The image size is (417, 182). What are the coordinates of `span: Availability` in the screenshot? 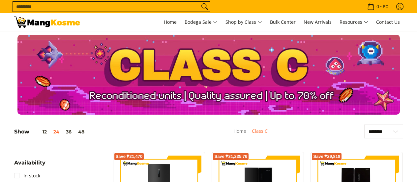 It's located at (30, 163).